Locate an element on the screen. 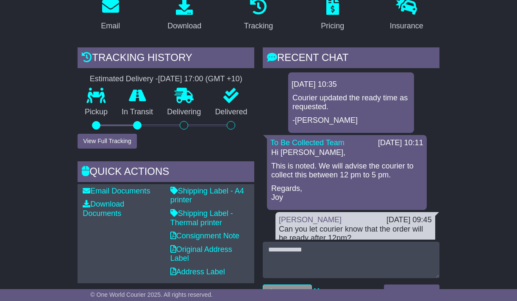  p: Regards, Joy is located at coordinates (347, 193).